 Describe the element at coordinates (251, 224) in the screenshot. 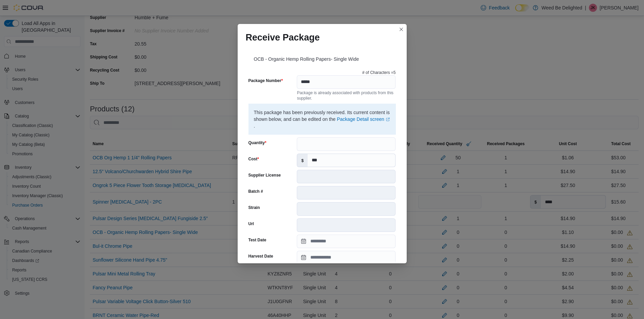

I see `label: Url` at that location.